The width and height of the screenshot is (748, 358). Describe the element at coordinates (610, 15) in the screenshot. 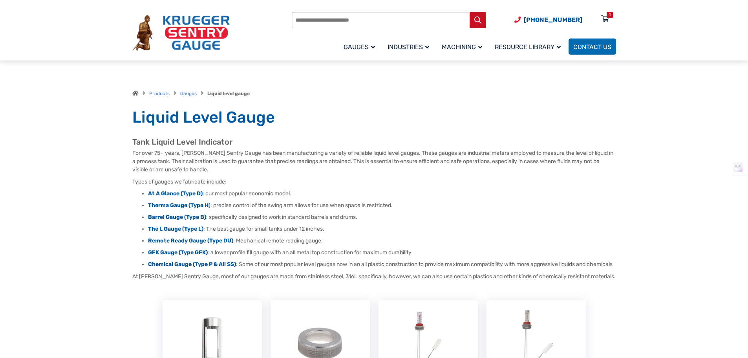

I see `div: 0` at that location.